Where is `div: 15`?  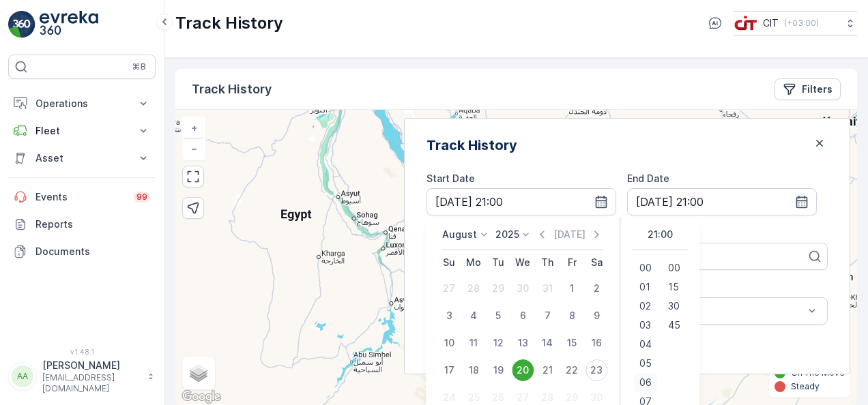 div: 15 is located at coordinates (572, 343).